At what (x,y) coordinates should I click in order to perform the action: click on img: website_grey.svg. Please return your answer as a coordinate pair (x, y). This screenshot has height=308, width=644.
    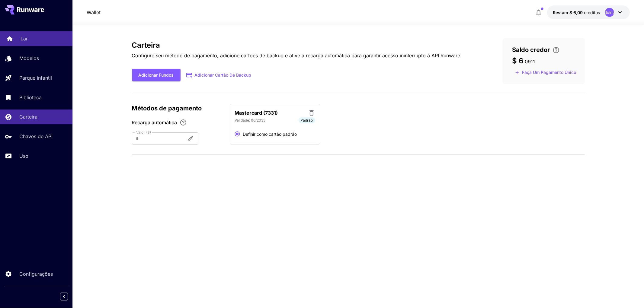
    Looking at the image, I should click on (12, 18).